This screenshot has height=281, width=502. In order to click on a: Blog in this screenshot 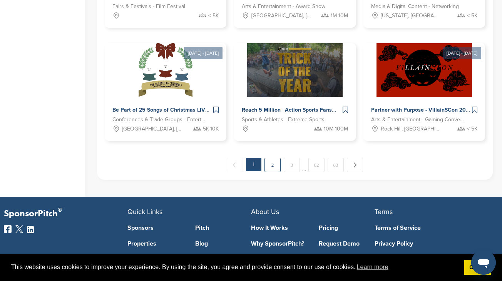, I will do `click(223, 244)`.